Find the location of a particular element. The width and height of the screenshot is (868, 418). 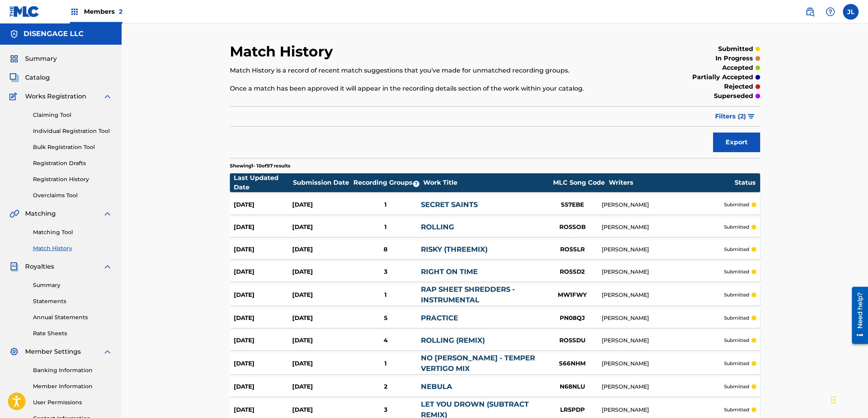

img: Catalog is located at coordinates (14, 77).